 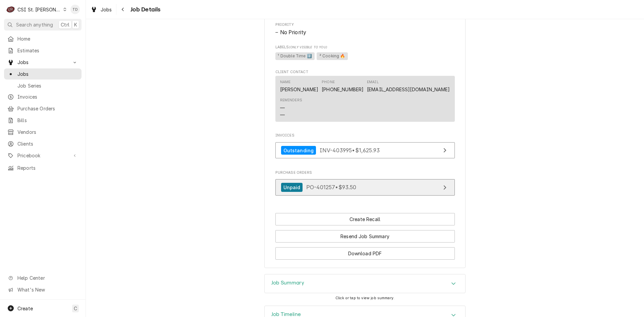 What do you see at coordinates (288, 283) in the screenshot?
I see `h3: Job Summary` at bounding box center [288, 283].